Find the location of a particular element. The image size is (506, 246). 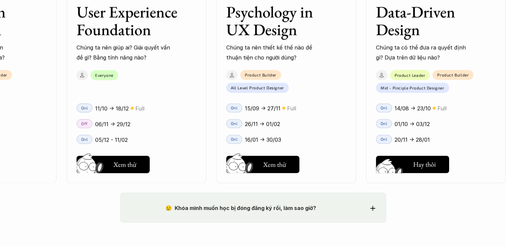

p: Product Leader is located at coordinates (410, 75).